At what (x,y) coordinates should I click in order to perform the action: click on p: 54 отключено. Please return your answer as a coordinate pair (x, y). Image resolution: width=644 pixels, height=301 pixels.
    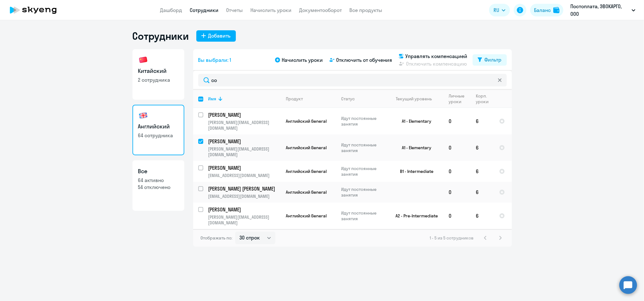
    Looking at the image, I should click on (159, 187).